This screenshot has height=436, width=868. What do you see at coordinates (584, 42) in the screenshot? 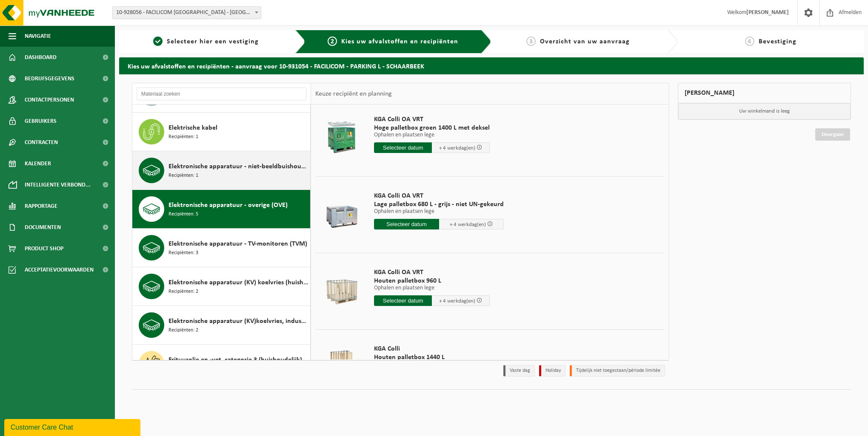
I see `span: Overzicht van uw aanvraag` at bounding box center [584, 42].